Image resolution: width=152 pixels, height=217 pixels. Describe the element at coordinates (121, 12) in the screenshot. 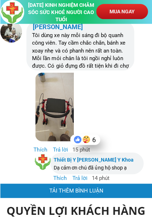

I see `p: MUA NGAY` at that location.